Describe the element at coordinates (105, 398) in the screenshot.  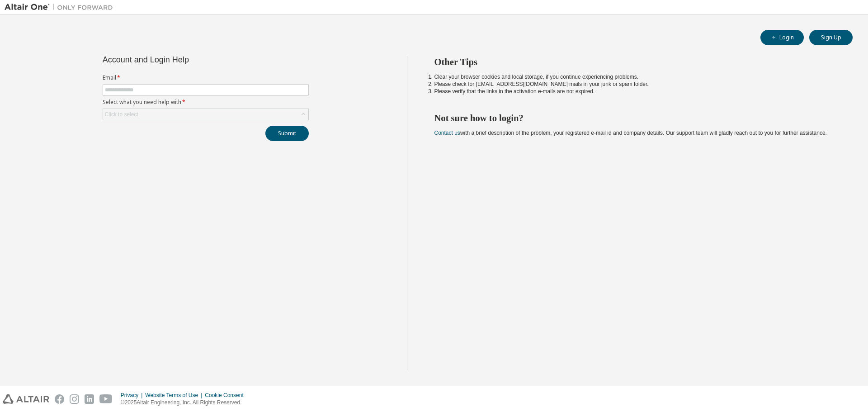
I see `img: youtube.svg` at that location.